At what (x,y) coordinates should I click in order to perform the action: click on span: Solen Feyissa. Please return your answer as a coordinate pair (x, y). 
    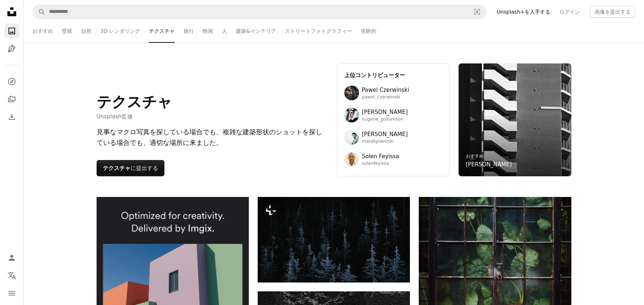
    Looking at the image, I should click on (380, 156).